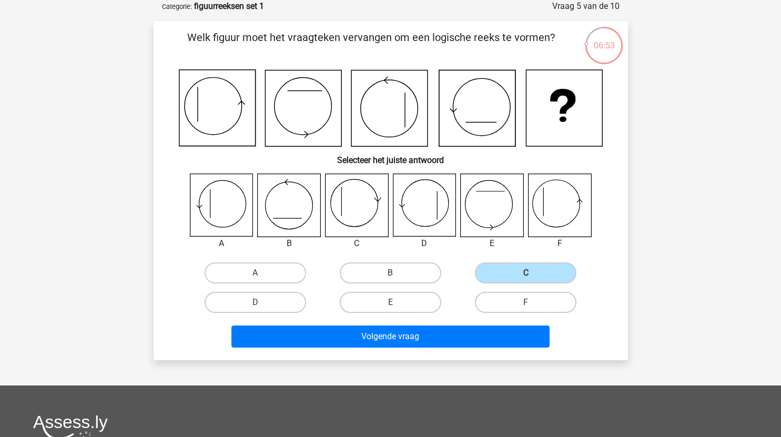 The image size is (781, 437). Describe the element at coordinates (390, 302) in the screenshot. I see `label: E` at that location.